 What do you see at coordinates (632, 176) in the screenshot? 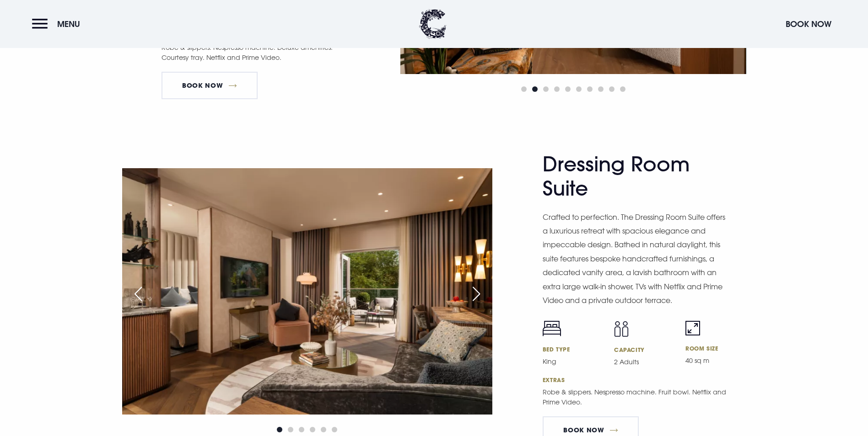
I see `h2: Dressing Room Suite` at bounding box center [632, 176].